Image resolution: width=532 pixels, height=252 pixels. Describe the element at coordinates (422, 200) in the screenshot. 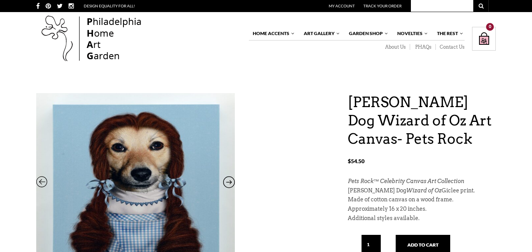

I see `p: Made of cotton canvas on a wood frame.` at that location.